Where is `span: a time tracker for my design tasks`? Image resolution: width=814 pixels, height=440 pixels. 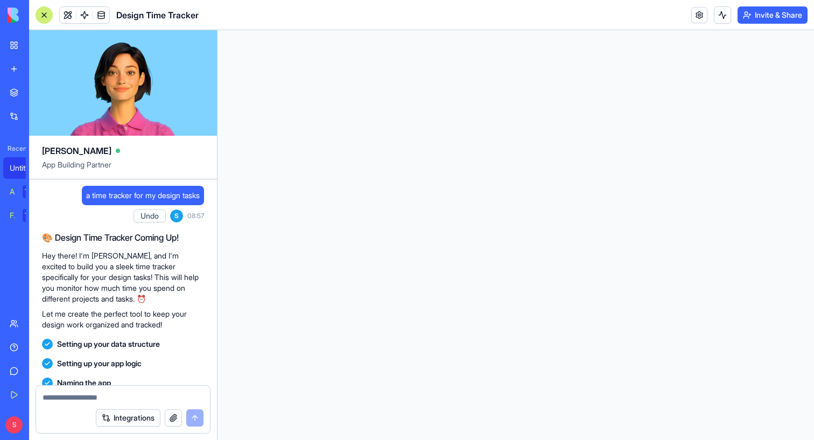
span: a time tracker for my design tasks is located at coordinates (143, 195).